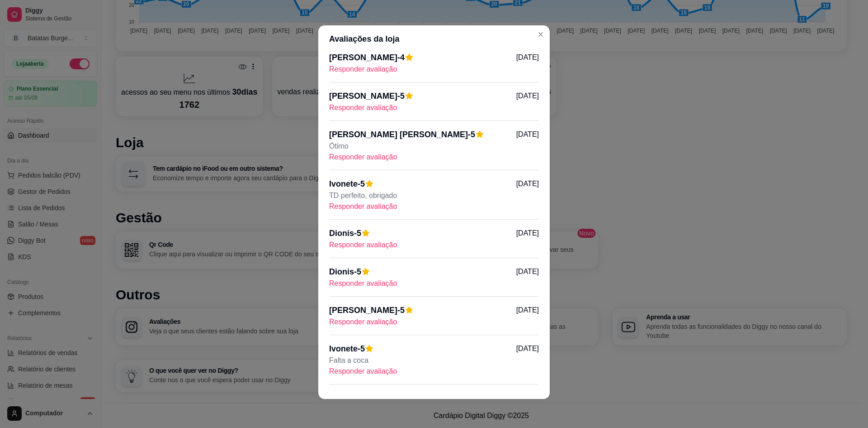 The image size is (868, 428). What do you see at coordinates (434, 360) in the screenshot?
I see `p: Falta a coca` at bounding box center [434, 360].